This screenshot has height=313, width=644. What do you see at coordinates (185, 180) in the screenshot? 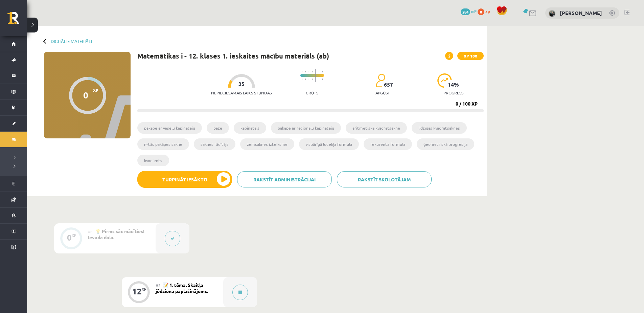
I see `button: Turpināt iesākto` at bounding box center [185, 180].